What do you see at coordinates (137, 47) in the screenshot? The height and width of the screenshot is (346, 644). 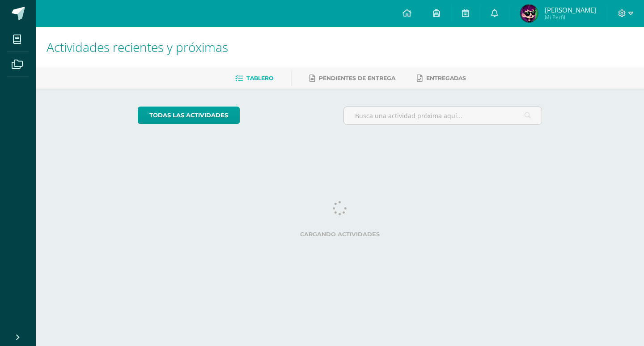 I see `span: Actividades recientes y próximas` at bounding box center [137, 47].